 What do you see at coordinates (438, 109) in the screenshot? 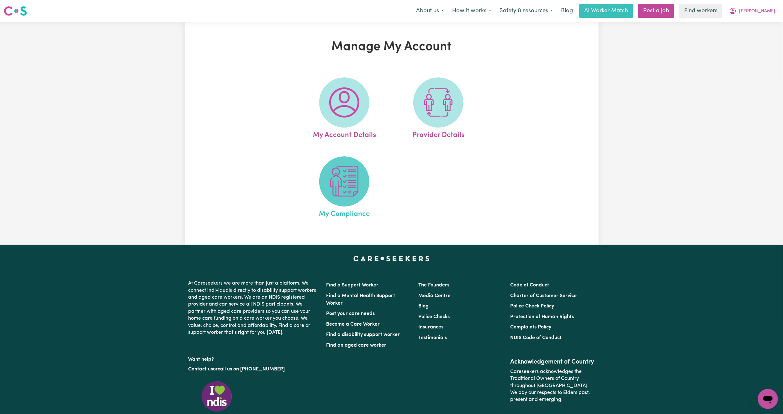
I see `a: Provider Details` at bounding box center [438, 109].